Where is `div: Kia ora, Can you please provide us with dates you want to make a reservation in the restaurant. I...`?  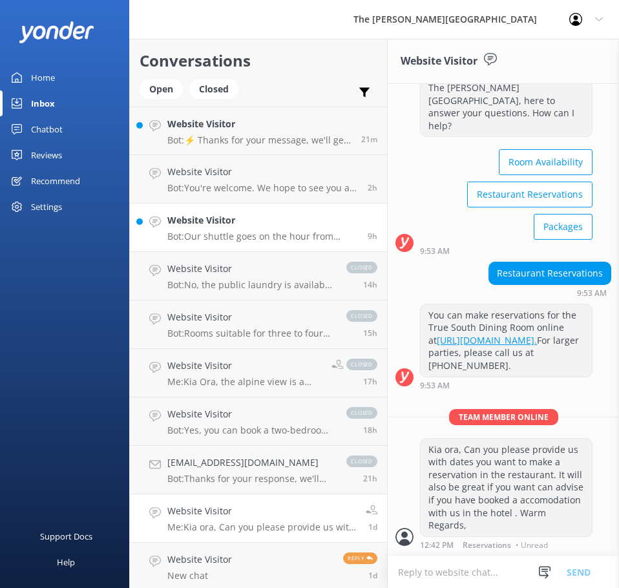 div: Kia ora, Can you please provide us with dates you want to make a reservation in the restaurant. I... is located at coordinates (506, 487).